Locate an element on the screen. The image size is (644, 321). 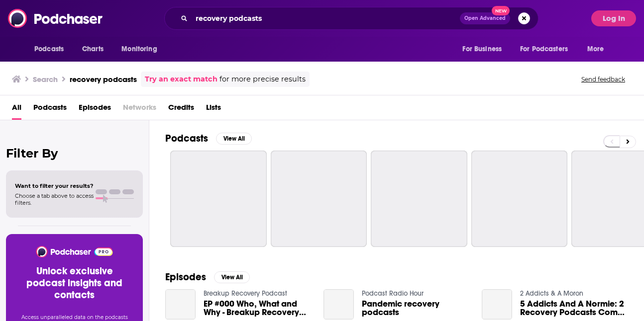
span: More is located at coordinates (595, 49).